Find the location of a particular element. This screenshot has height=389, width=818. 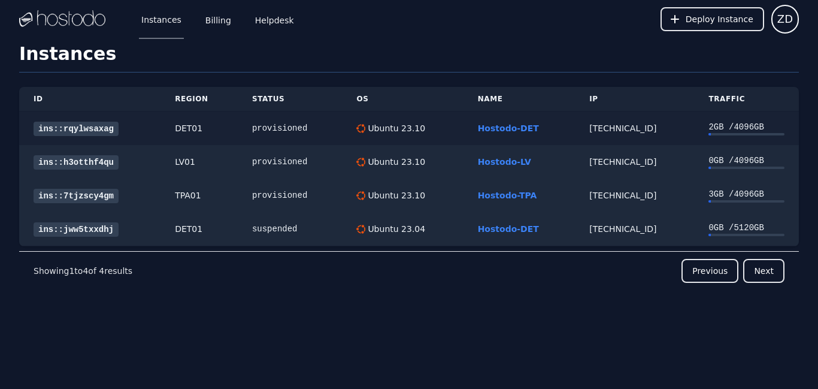

div: 2 GB / 4096 GB is located at coordinates (747, 127).